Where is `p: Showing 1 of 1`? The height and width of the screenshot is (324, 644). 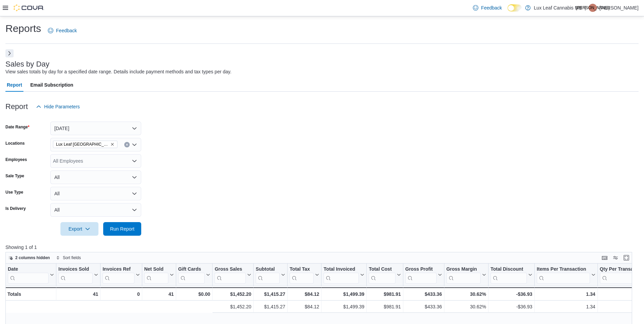
p: Showing 1 of 1 is located at coordinates (322, 247).